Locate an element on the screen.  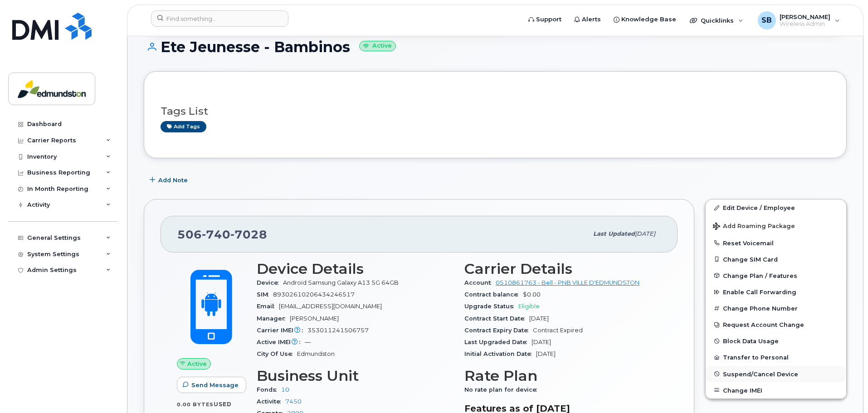
span: 740 is located at coordinates (216, 235).